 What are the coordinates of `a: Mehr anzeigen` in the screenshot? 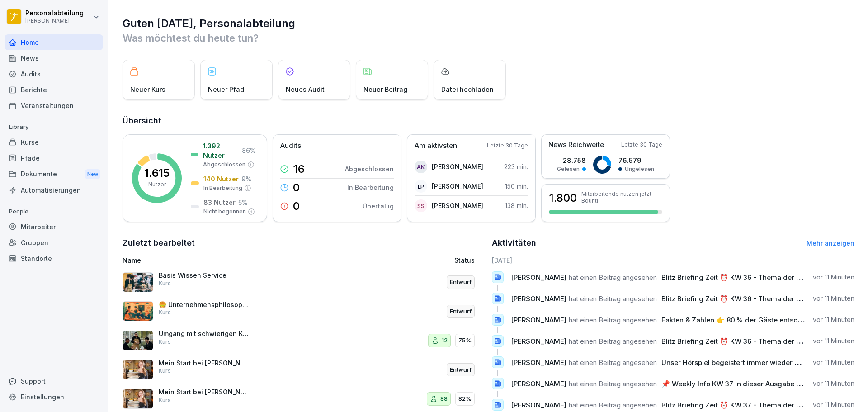 It's located at (830, 243).